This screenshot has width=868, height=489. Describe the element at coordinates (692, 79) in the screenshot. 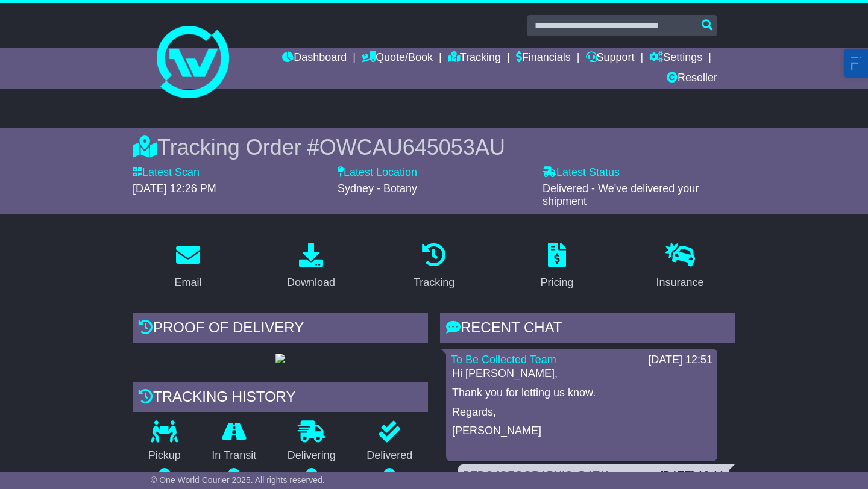

I see `a: Reseller` at that location.